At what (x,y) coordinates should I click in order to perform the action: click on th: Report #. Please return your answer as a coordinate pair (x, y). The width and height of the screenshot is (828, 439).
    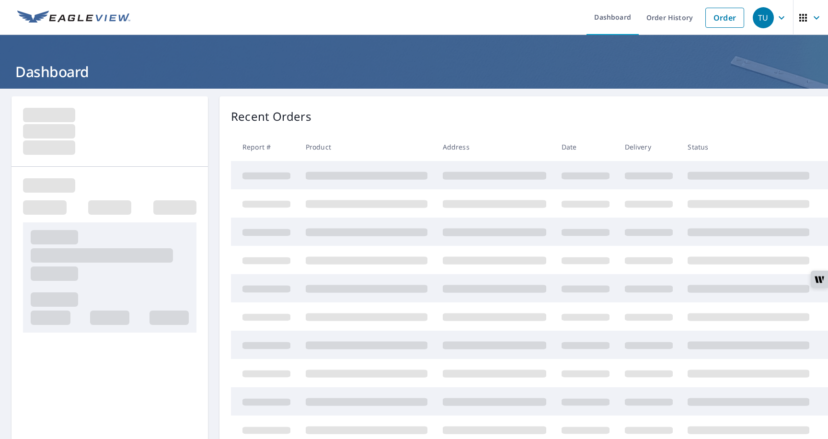
    Looking at the image, I should click on (264, 147).